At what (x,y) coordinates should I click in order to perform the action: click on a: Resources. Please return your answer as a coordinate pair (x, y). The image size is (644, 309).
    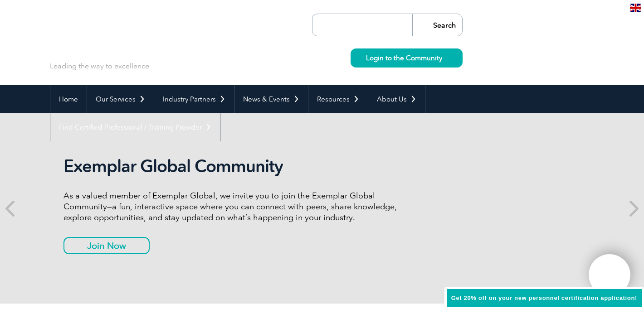
    Looking at the image, I should click on (338, 99).